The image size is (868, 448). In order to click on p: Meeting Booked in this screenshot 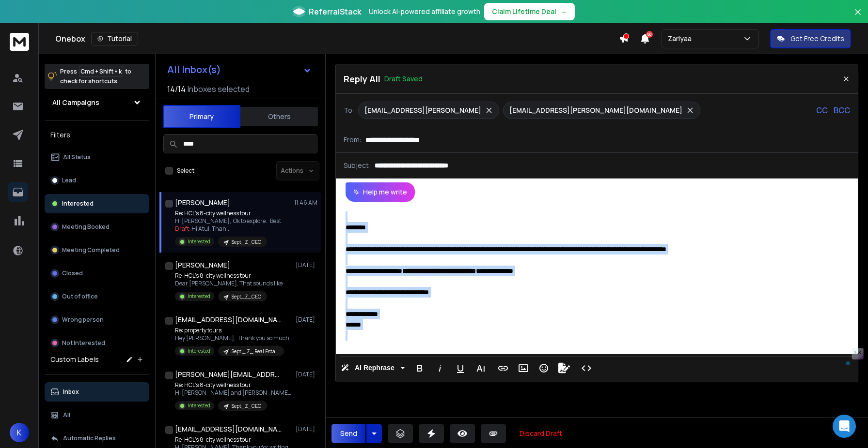, I will do `click(86, 227)`.